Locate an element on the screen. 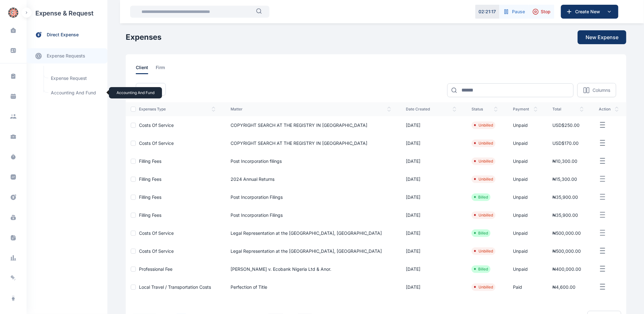 This screenshot has width=644, height=314. td: Perfection of Title is located at coordinates (311, 287).